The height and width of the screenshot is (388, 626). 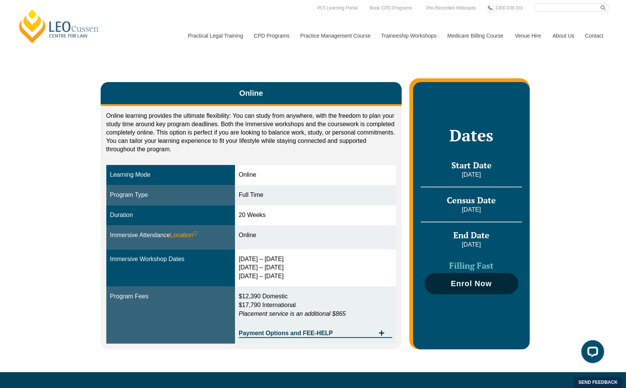 I want to click on div: Program Type, so click(x=170, y=195).